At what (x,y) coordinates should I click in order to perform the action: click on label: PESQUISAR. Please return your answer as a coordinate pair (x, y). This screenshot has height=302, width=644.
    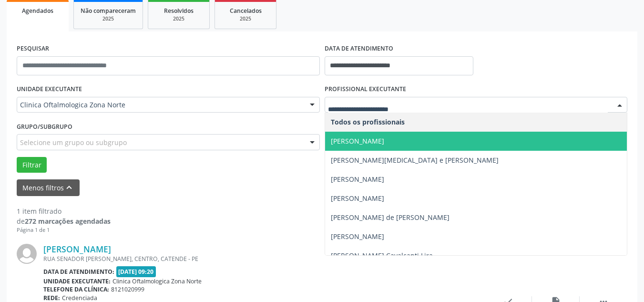
    Looking at the image, I should click on (33, 49).